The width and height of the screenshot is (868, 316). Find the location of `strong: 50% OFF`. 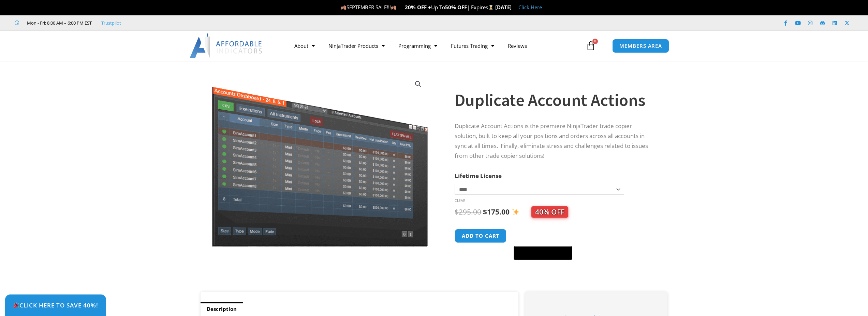

strong: 50% OFF is located at coordinates (456, 7).